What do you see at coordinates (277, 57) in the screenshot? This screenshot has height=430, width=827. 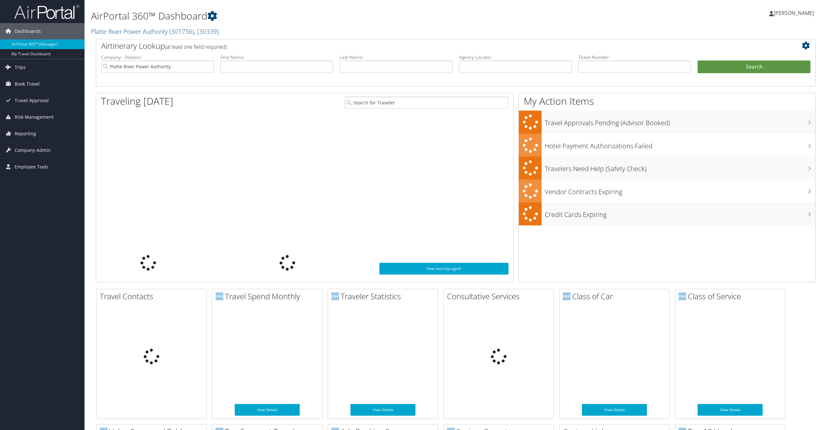 I see `label: First Name:` at bounding box center [277, 57].